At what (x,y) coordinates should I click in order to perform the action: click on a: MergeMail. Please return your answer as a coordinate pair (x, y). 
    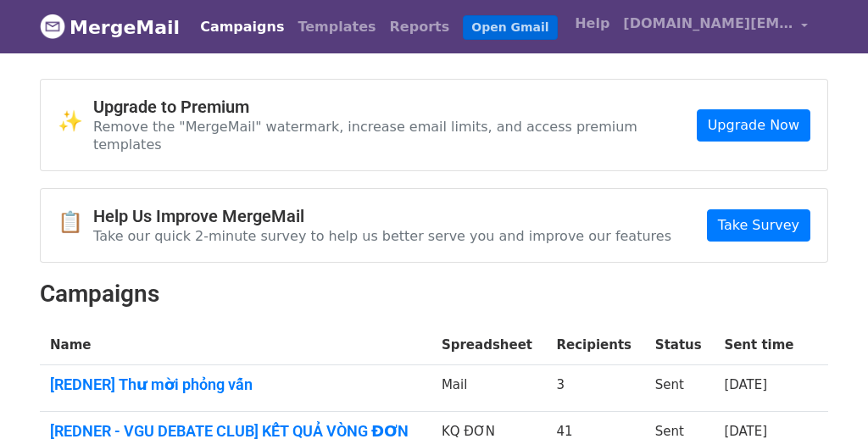
    Looking at the image, I should click on (110, 27).